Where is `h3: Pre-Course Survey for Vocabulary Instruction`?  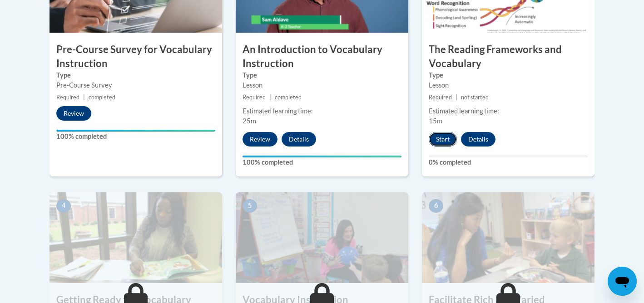 h3: Pre-Course Survey for Vocabulary Instruction is located at coordinates (136, 57).